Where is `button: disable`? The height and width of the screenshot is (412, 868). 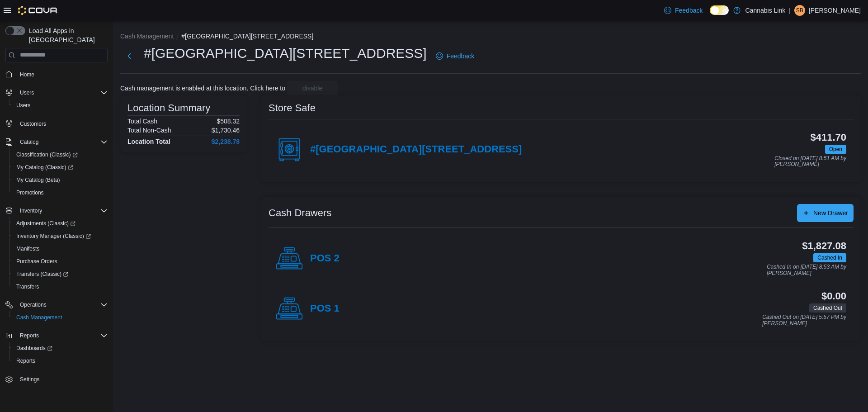
button: disable is located at coordinates (312, 88).